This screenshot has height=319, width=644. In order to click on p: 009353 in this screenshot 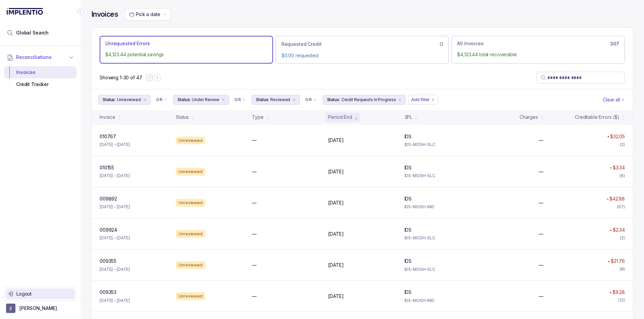, I will do `click(108, 292)`.